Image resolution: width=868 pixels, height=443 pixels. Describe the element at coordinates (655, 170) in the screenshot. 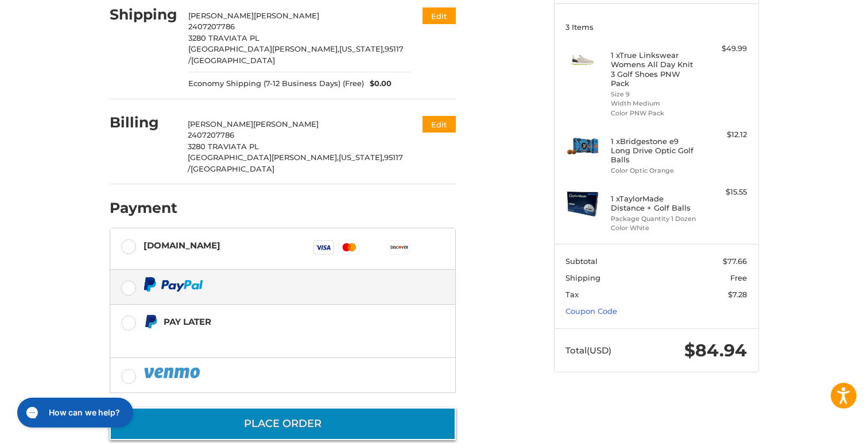

I see `li: Color Optic Orange` at that location.